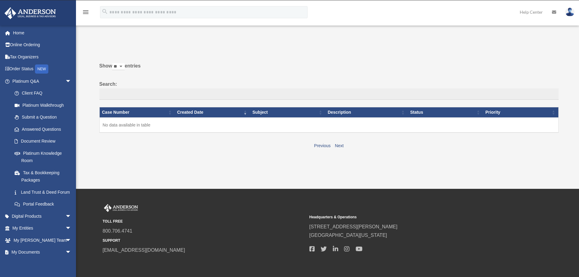 The image size is (579, 277). Describe the element at coordinates (287, 112) in the screenshot. I see `th: Subject: activate to sort column ascending` at that location.